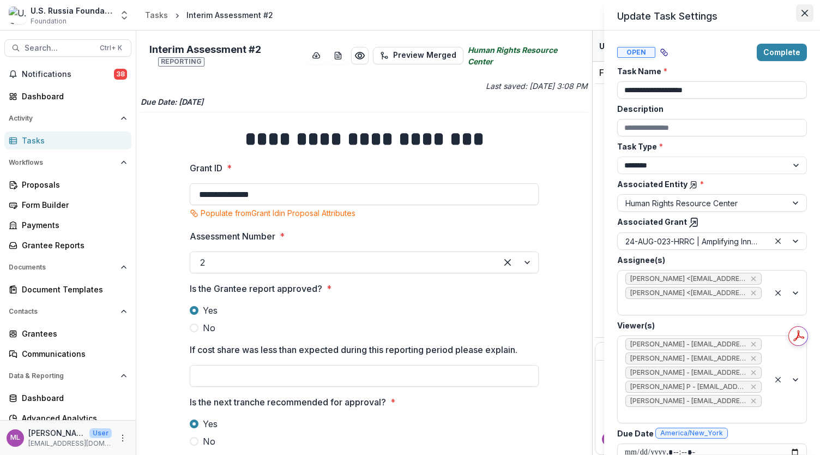 Image resolution: width=820 pixels, height=455 pixels. Describe the element at coordinates (753, 386) in the screenshot. I see `div: Remove Bennett P - bpease@usrf.us` at that location.